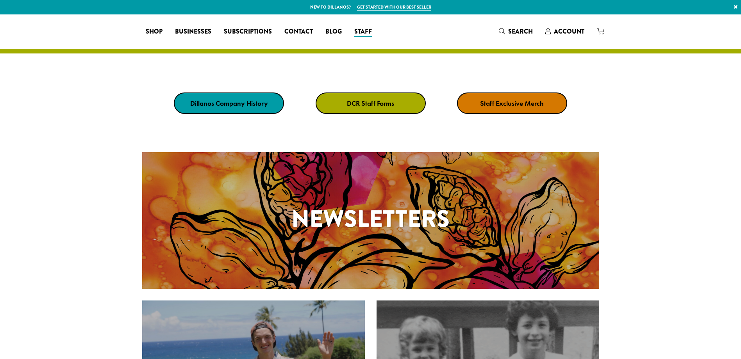 This screenshot has height=359, width=741. What do you see at coordinates (515, 31) in the screenshot?
I see `a: Search` at bounding box center [515, 31].